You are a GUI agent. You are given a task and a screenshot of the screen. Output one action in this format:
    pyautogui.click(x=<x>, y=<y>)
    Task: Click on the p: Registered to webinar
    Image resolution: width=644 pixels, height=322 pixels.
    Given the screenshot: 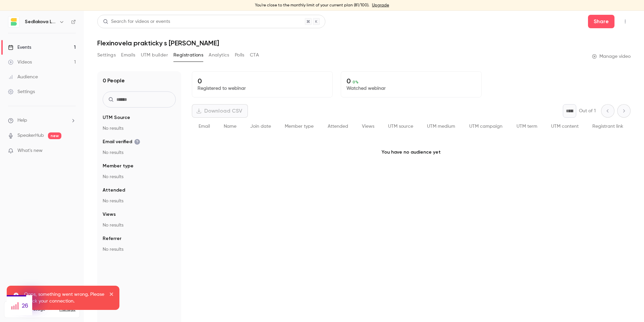 What is the action you would take?
    pyautogui.click(x=263, y=88)
    